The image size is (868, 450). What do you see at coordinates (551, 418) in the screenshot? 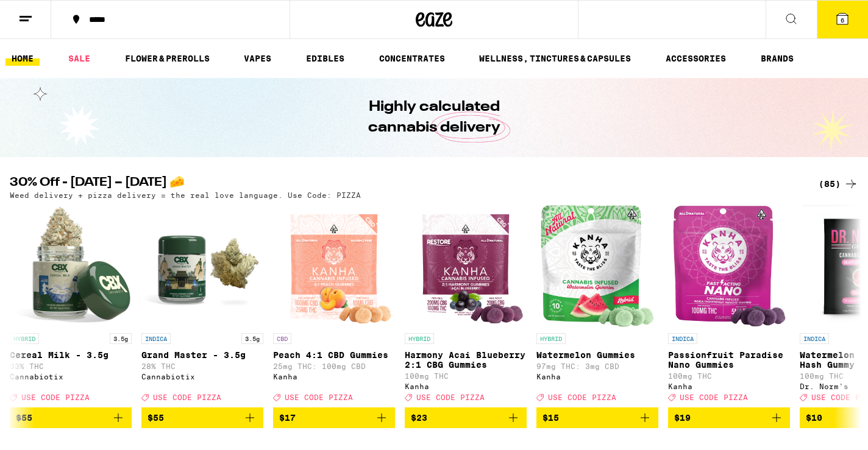
I see `span: $15` at bounding box center [551, 418].